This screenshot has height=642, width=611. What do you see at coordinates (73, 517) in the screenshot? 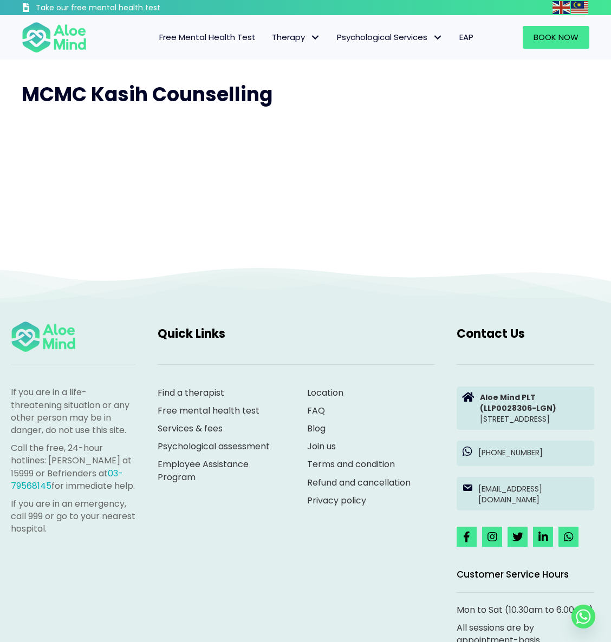
I see `p: If you are in an emergency, call 999 or go to your nearest hospital.` at bounding box center [73, 517].